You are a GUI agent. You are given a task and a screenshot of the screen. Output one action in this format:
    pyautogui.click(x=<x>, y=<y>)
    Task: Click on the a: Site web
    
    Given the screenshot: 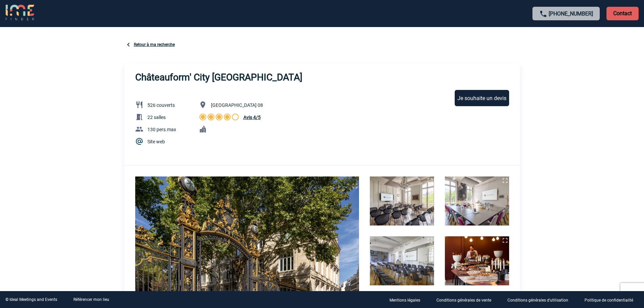 What is the action you would take?
    pyautogui.click(x=156, y=142)
    